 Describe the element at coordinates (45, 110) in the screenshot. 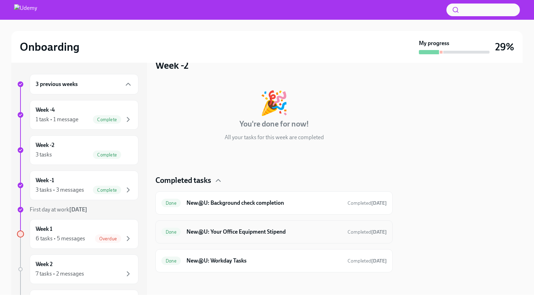

I see `h6: Week -4` at that location.